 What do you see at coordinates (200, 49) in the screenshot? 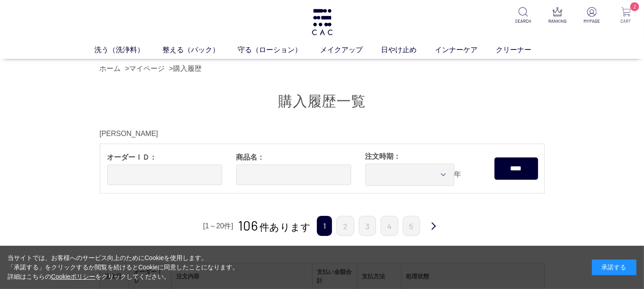
I see `a: 整える（パック）` at bounding box center [200, 49].